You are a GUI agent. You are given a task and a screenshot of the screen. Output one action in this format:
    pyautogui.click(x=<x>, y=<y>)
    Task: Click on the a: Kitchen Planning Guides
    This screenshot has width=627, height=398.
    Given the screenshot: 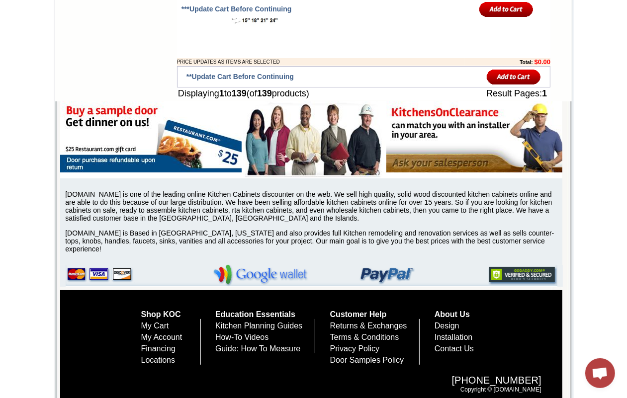 What is the action you would take?
    pyautogui.click(x=258, y=326)
    